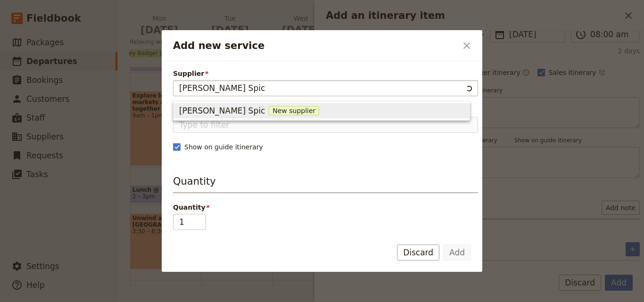 This screenshot has height=302, width=644. What do you see at coordinates (294, 111) in the screenshot?
I see `span: New supplier` at bounding box center [294, 111].